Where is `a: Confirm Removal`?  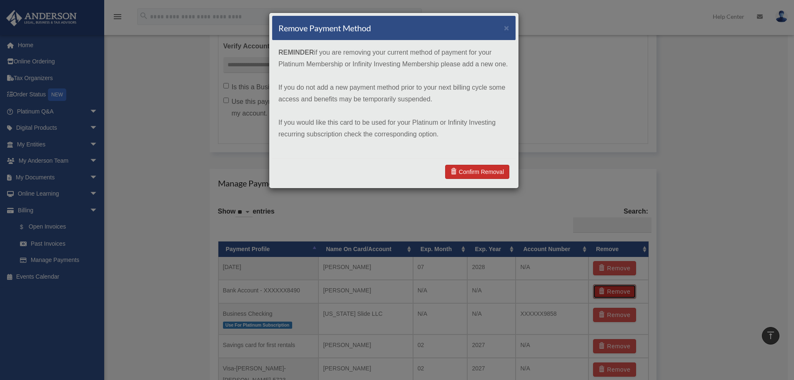
a: Confirm Removal is located at coordinates (477, 172).